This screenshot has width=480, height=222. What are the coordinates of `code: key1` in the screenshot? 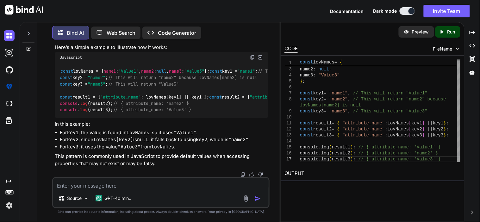 It's located at (73, 133).